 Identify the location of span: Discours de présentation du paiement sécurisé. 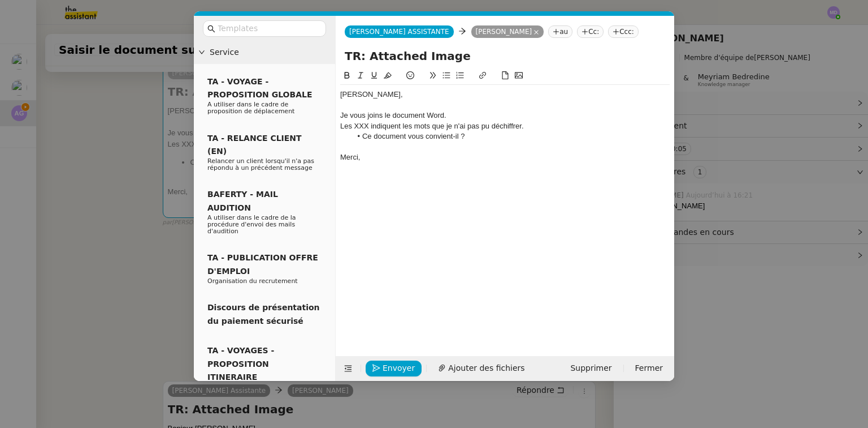
(263, 314).